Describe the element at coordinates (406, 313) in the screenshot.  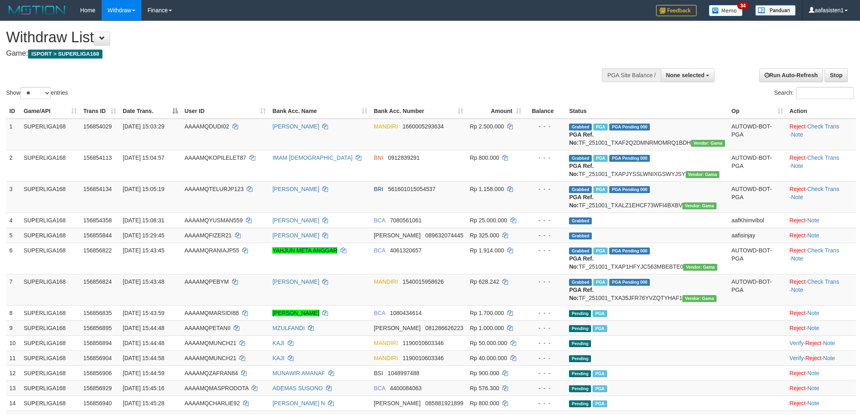
I see `span: Copy 1080434614 to clipboard` at that location.